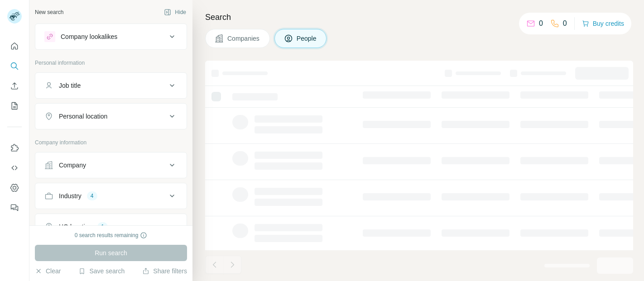  What do you see at coordinates (49, 13) in the screenshot?
I see `div: New search` at bounding box center [49, 13].